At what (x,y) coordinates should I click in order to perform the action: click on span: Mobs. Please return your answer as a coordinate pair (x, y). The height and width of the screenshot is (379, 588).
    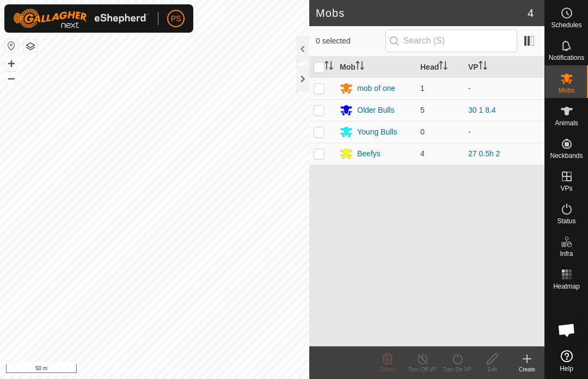
    Looking at the image, I should click on (567, 91).